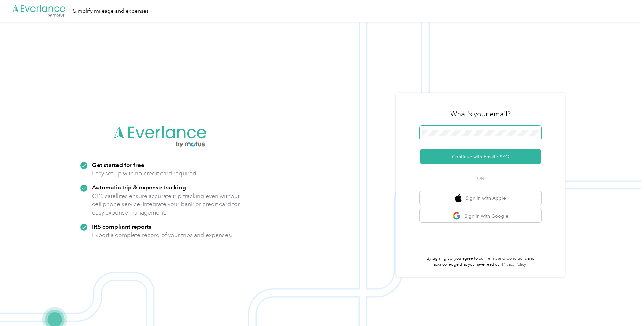  What do you see at coordinates (122, 227) in the screenshot?
I see `strong: IRS compliant reports` at bounding box center [122, 227].